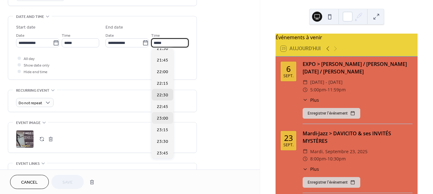 The image size is (433, 194). What do you see at coordinates (29, 183) in the screenshot?
I see `span: Cancel` at bounding box center [29, 183].